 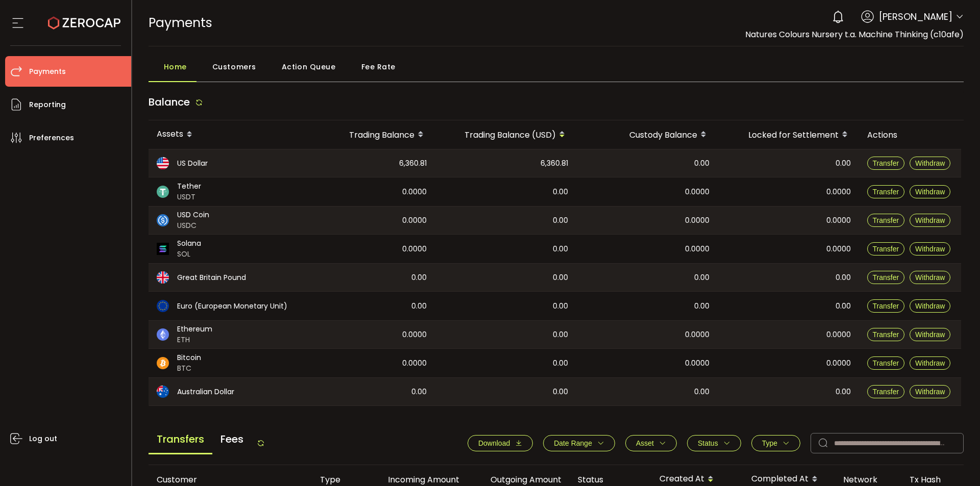 I want to click on span: Customers, so click(x=234, y=67).